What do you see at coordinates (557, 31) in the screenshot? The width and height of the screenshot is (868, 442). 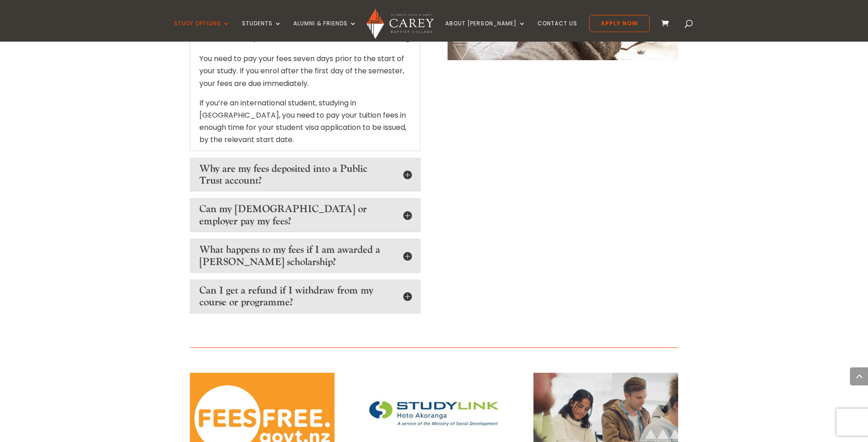 I see `a: Contact Us` at bounding box center [557, 31].